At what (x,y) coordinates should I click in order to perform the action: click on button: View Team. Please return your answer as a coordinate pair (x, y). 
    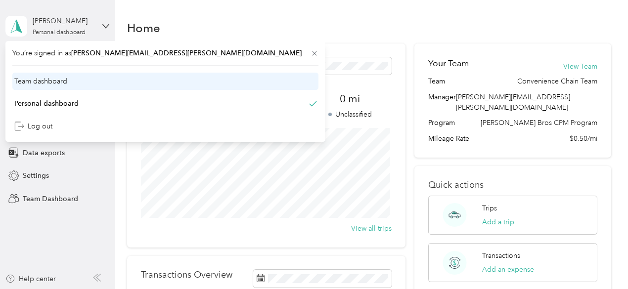
    Looking at the image, I should click on (580, 66).